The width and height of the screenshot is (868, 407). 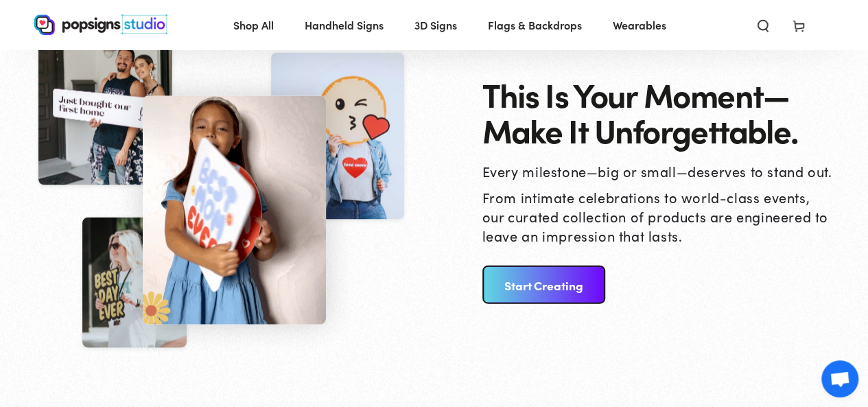 I want to click on a: Wearables, so click(x=639, y=25).